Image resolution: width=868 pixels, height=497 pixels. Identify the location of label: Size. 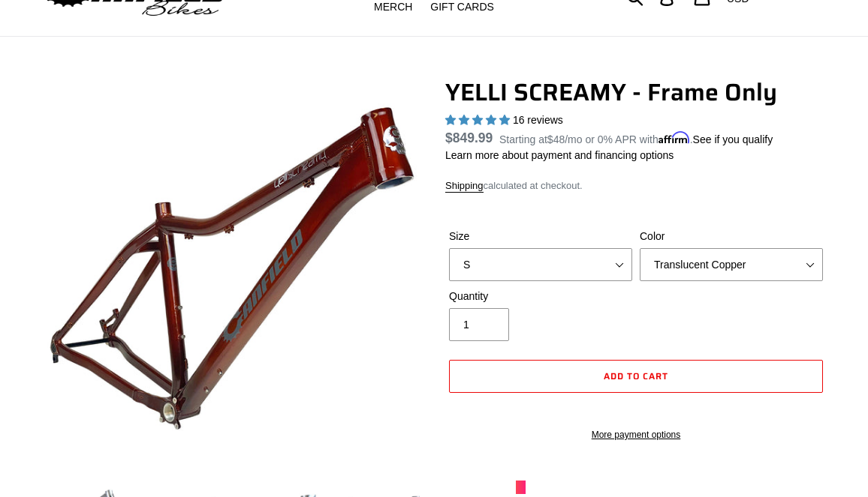
(540, 236).